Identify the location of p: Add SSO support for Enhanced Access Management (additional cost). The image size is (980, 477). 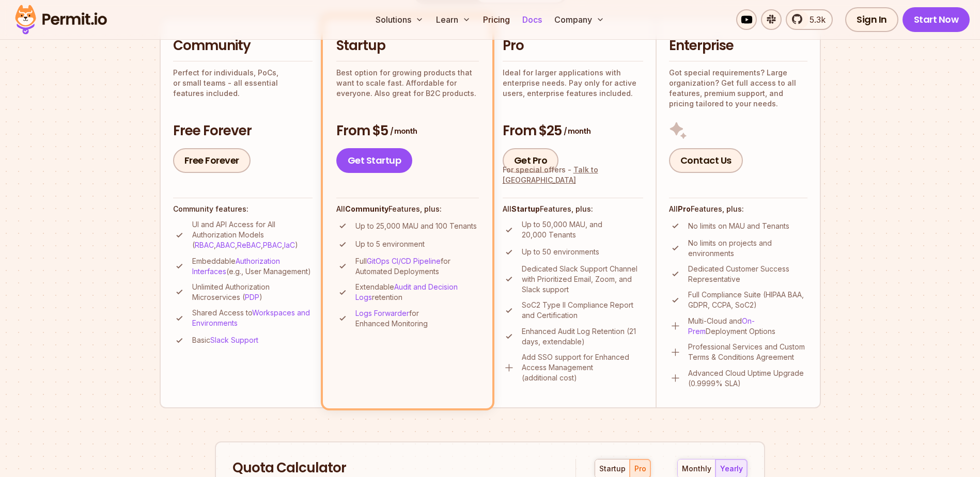
(582, 368).